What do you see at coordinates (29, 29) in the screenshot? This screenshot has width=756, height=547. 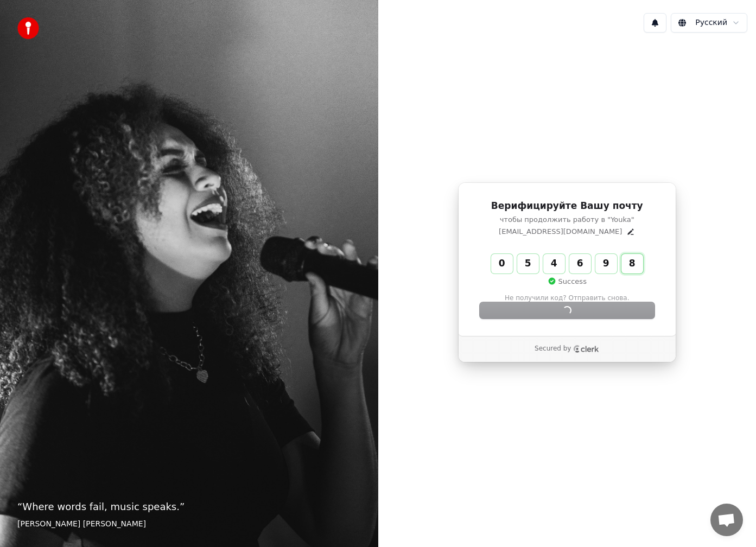 I see `img: youka` at bounding box center [29, 29].